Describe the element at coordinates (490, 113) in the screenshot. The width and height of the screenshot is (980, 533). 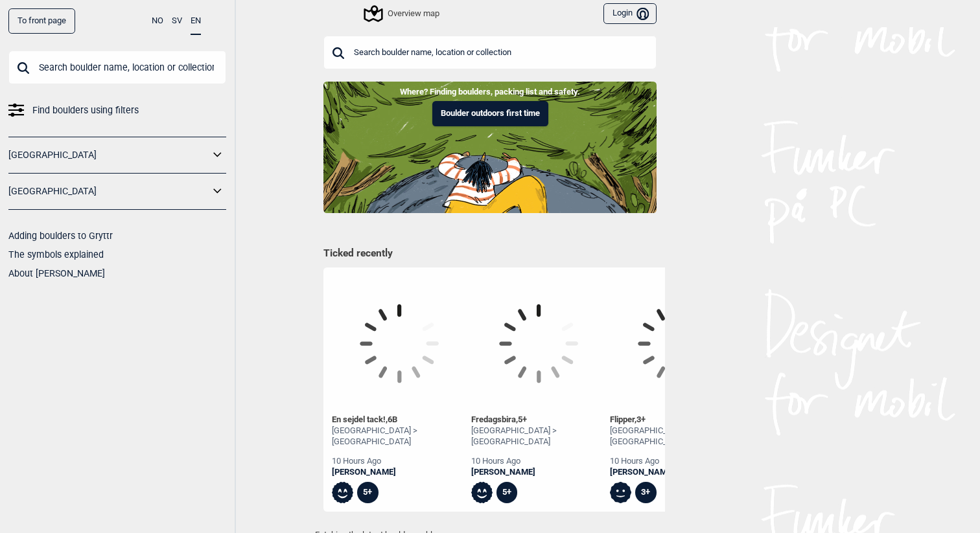
I see `button: Boulder outdoors first time` at that location.